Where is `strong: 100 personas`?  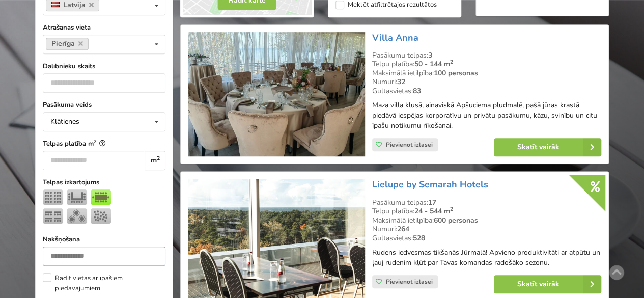 strong: 100 personas is located at coordinates (456, 73).